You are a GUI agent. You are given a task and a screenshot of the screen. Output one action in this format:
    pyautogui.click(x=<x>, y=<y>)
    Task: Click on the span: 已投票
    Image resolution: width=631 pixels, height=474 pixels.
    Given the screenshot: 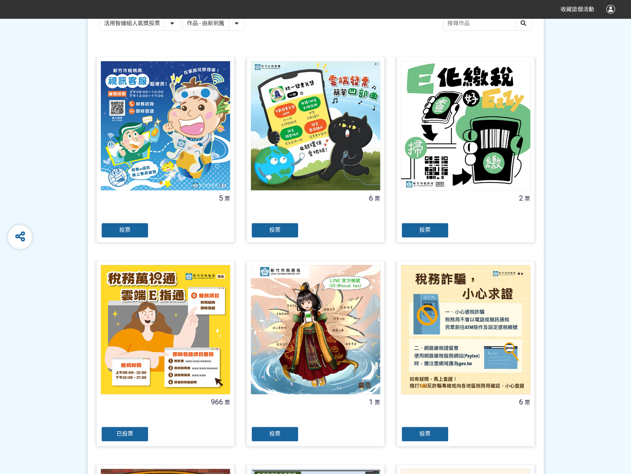 What is the action you would take?
    pyautogui.click(x=125, y=434)
    